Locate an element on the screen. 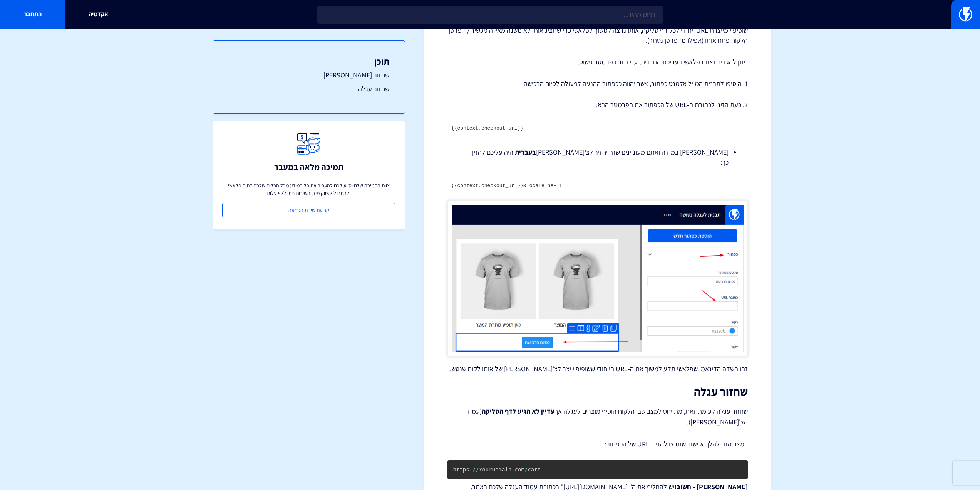  h2: שחזור עגלה is located at coordinates (597, 392).